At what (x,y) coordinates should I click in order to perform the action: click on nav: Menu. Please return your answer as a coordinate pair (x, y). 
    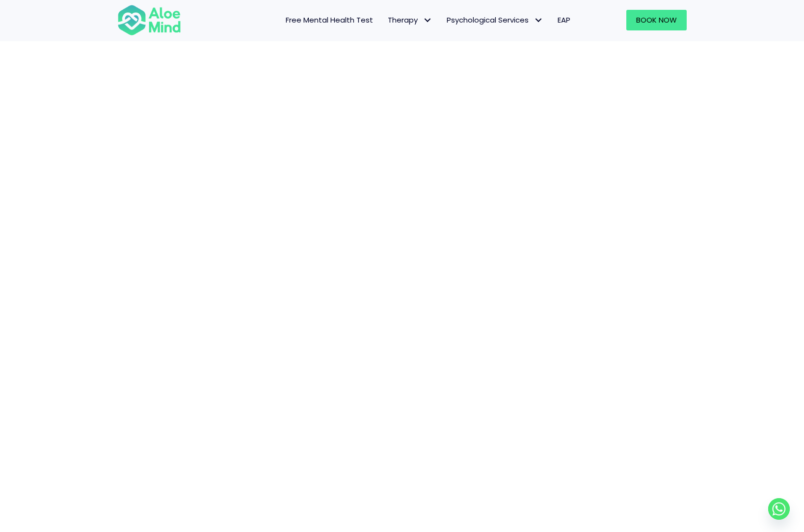
    Looking at the image, I should click on (386, 20).